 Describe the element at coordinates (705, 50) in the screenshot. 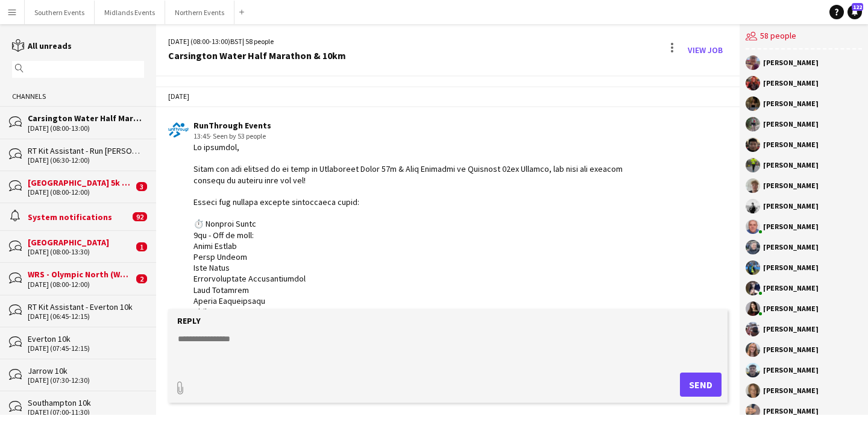

I see `a: View Job` at that location.